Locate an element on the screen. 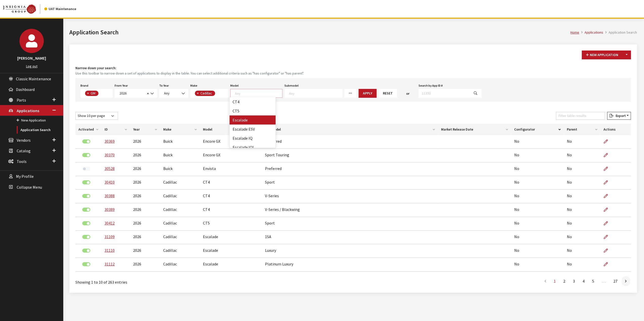  a: 30410 is located at coordinates (110, 182).